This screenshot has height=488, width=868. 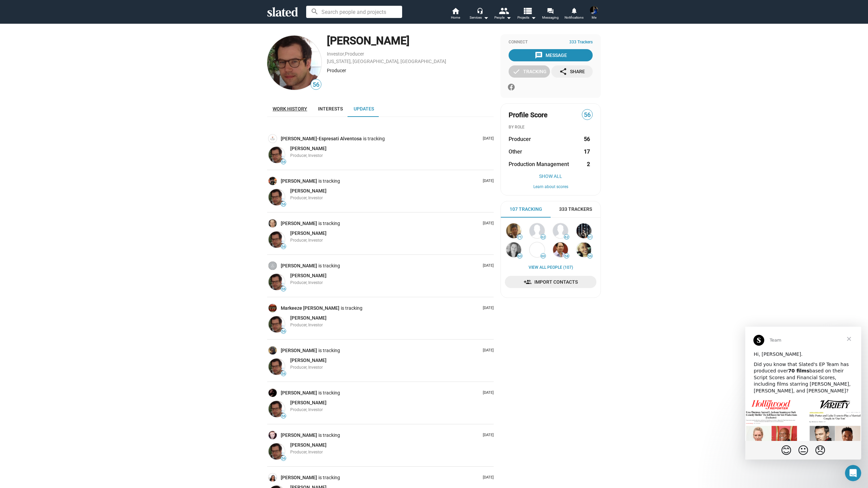 What do you see at coordinates (594, 18) in the screenshot?
I see `span: Me` at bounding box center [594, 18].